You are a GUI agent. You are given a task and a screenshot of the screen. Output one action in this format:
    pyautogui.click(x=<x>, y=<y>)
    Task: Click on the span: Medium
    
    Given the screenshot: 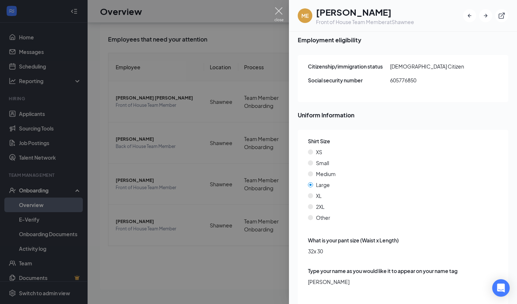 What is the action you would take?
    pyautogui.click(x=326, y=174)
    